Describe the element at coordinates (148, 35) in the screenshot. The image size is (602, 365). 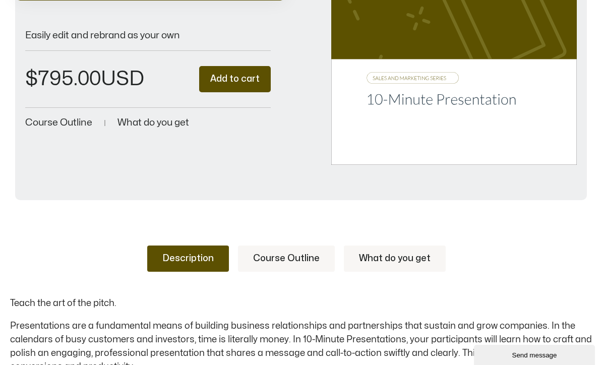
I see `p: Easily edit and rebrand as your own` at that location.